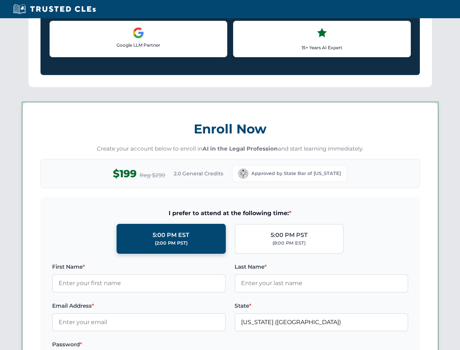  What do you see at coordinates (125, 173) in the screenshot?
I see `span: $199` at bounding box center [125, 173].